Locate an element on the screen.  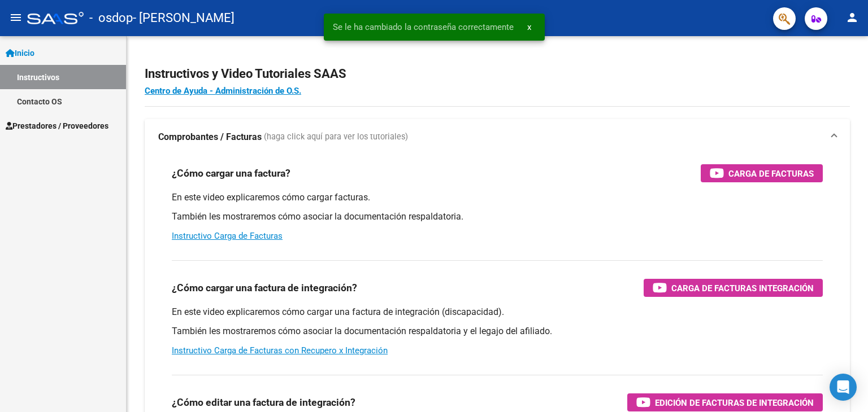
button: Carga de Facturas Integración is located at coordinates (733, 288).